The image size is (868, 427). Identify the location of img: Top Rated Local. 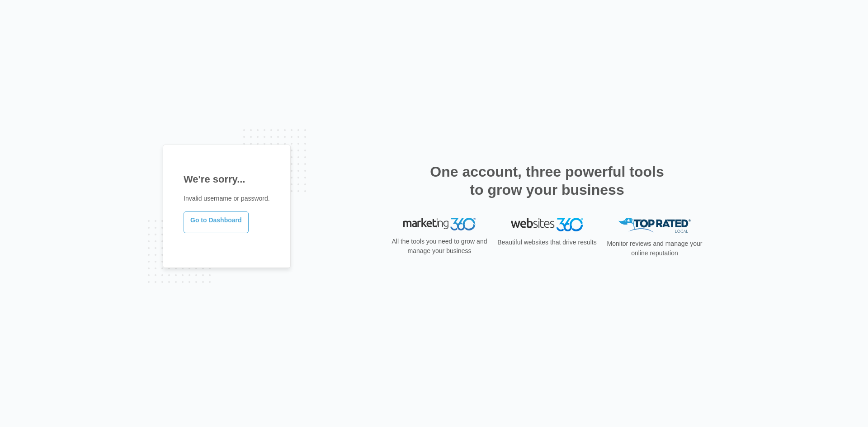
(655, 225).